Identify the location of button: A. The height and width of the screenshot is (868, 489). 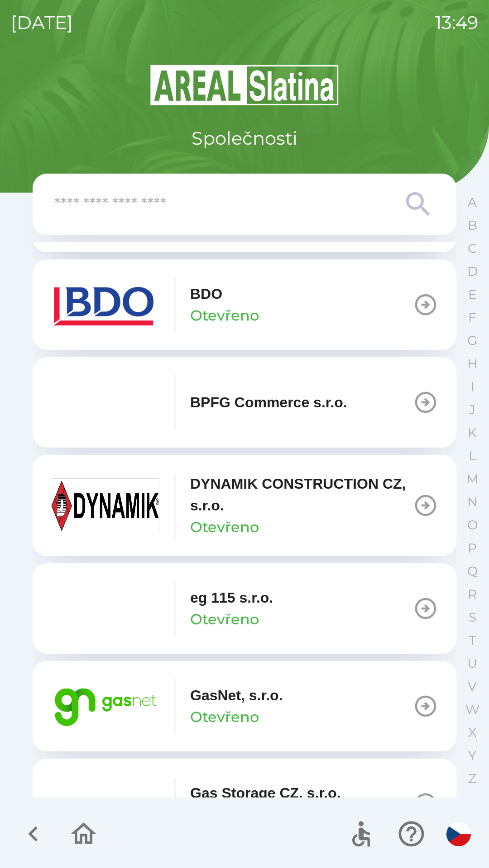
(472, 202).